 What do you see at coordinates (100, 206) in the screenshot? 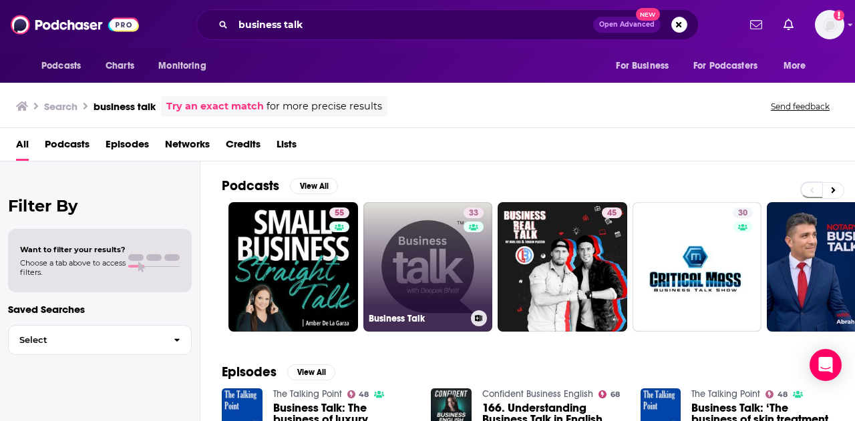
I see `h2: Filter By` at bounding box center [100, 206].